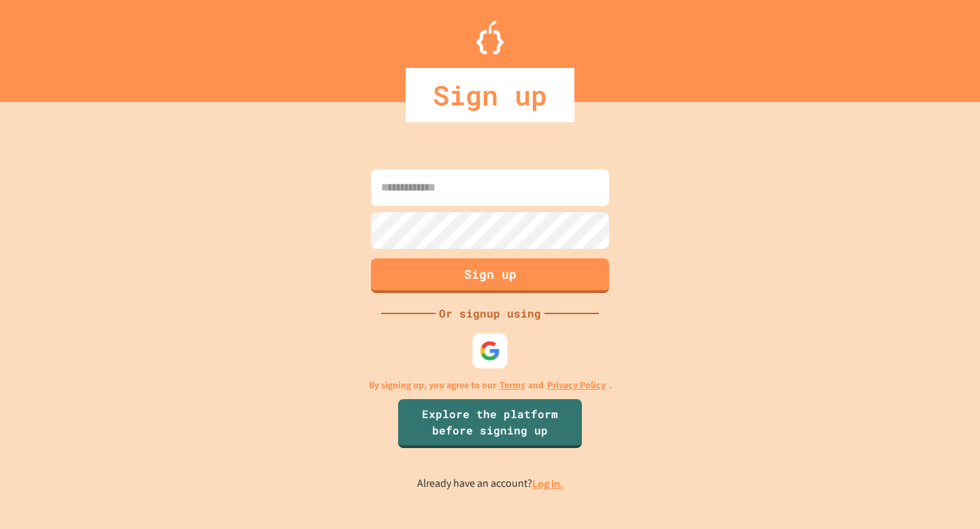  Describe the element at coordinates (490, 275) in the screenshot. I see `button: Sign up` at that location.